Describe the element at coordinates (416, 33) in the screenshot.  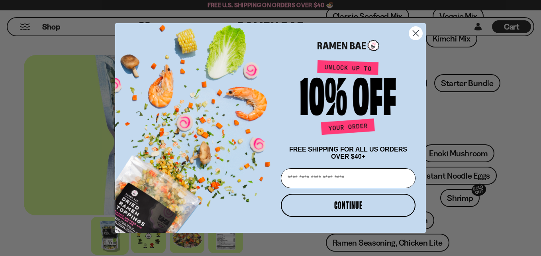
I see `button: Close dialog` at that location.